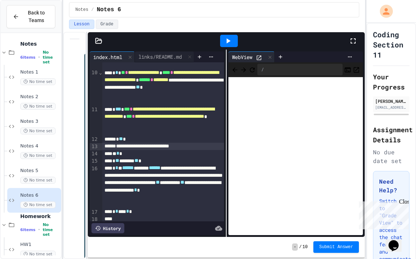  I want to click on span: Fold line, so click(101, 72).